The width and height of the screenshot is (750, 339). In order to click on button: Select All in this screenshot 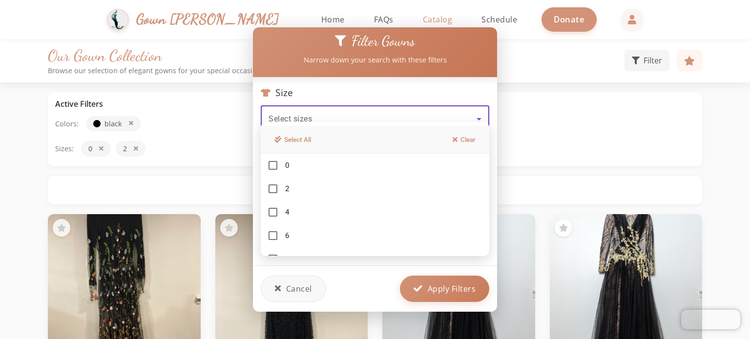, I will do `click(292, 140)`.